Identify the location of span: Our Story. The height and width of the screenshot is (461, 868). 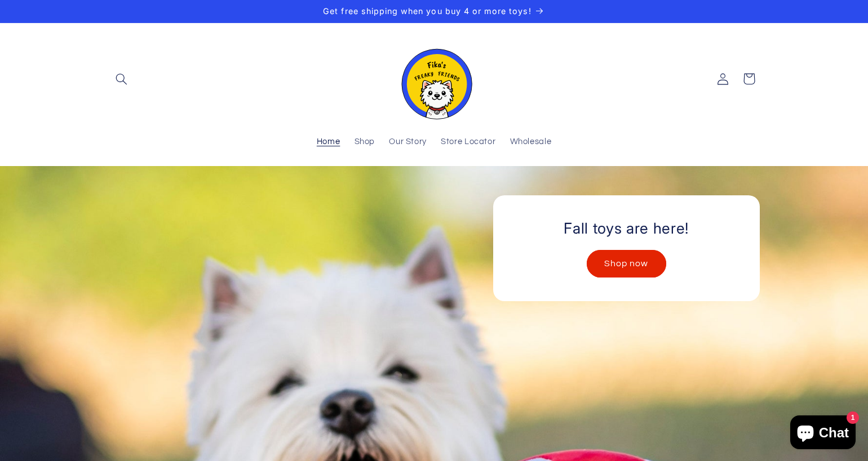
(407, 142).